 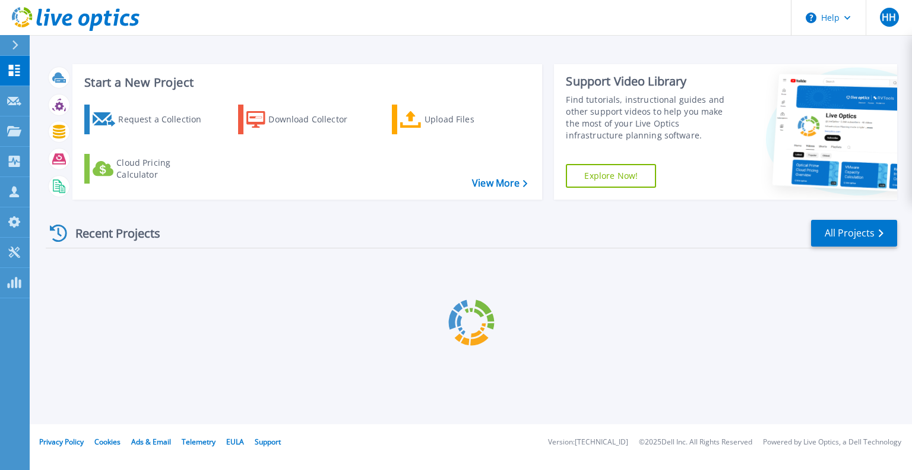 I want to click on a: Telemetry, so click(x=198, y=441).